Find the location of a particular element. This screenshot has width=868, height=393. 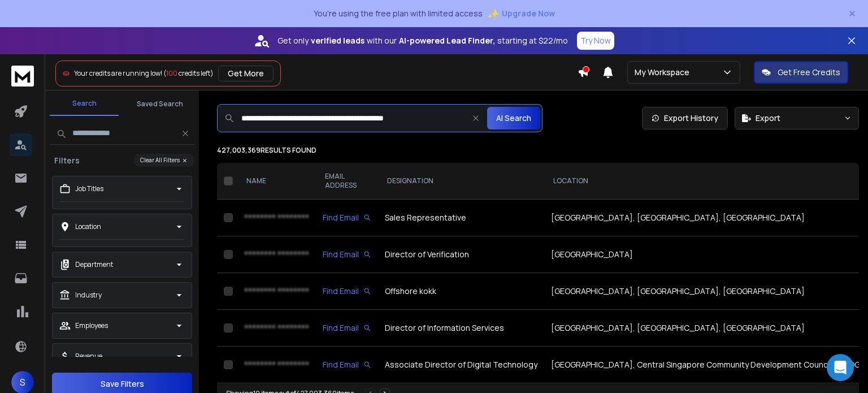

p: You're using the free plan with limited access is located at coordinates (398, 14).